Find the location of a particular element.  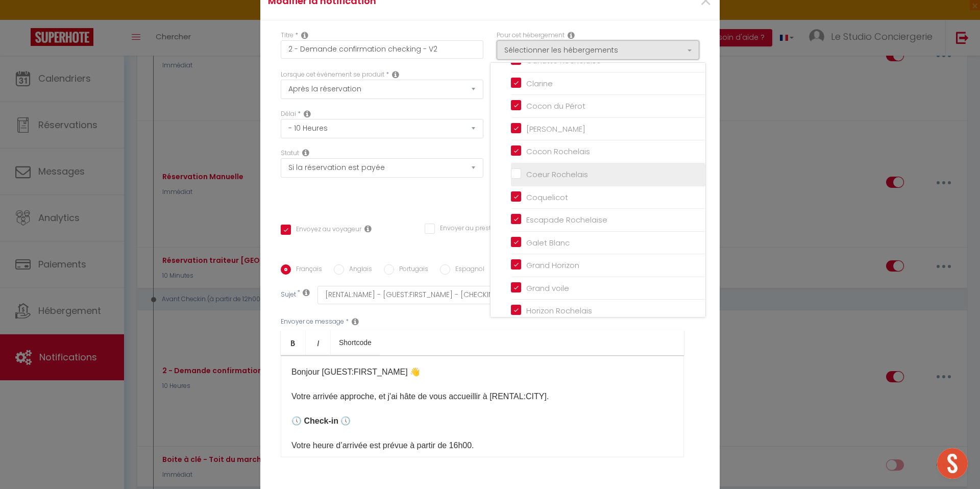

img: tab_domain_overview_orange.svg is located at coordinates (46, 63).